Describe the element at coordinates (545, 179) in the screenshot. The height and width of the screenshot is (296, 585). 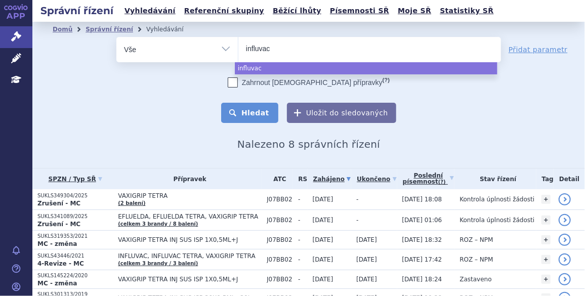
I see `th: Tag` at that location.